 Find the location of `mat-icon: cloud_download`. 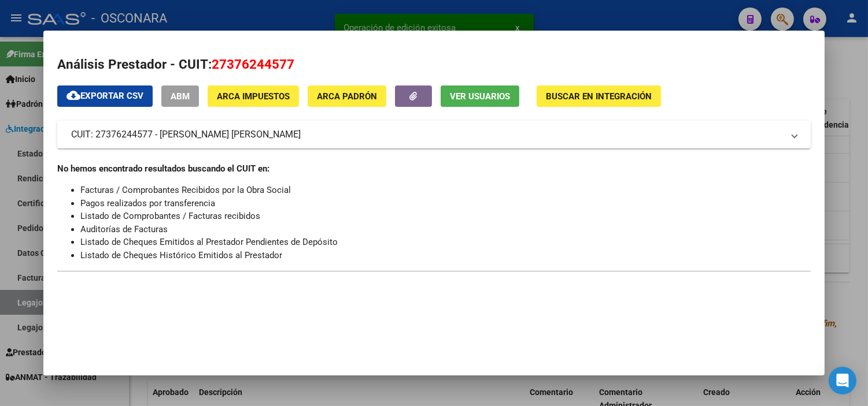

mat-icon: cloud_download is located at coordinates (73, 95).